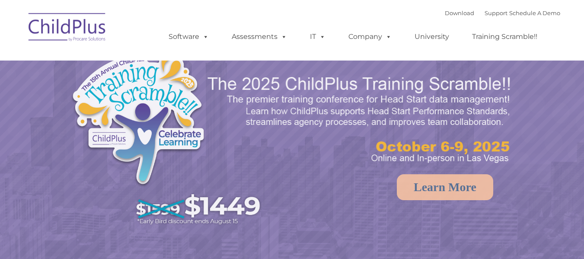 Image resolution: width=584 pixels, height=259 pixels. Describe the element at coordinates (445, 187) in the screenshot. I see `a: Learn More` at that location.